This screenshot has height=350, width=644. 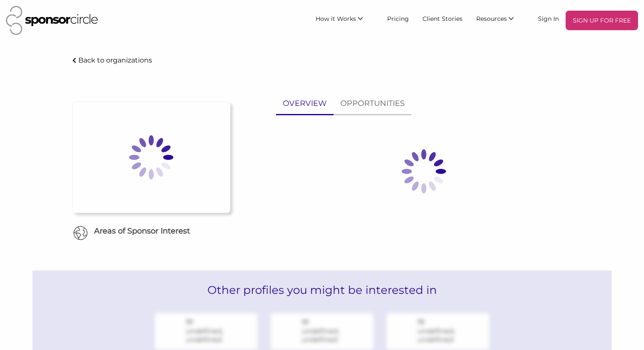 I want to click on h2: Other profiles you might be interested in, so click(x=322, y=290).